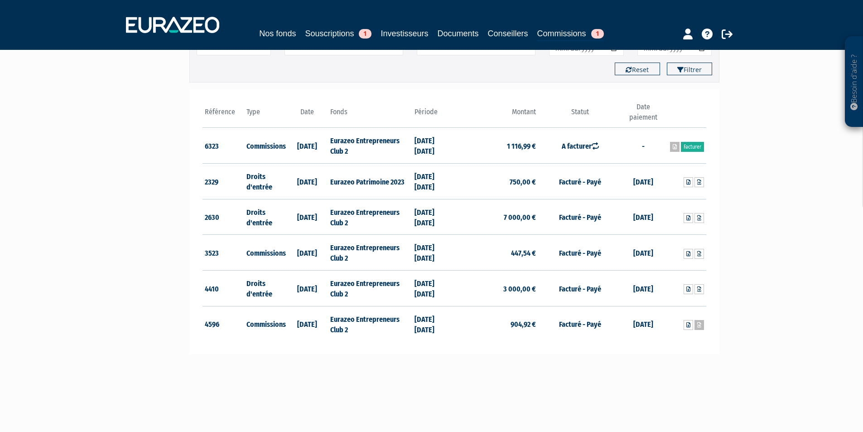 The image size is (863, 432). Describe the element at coordinates (643, 115) in the screenshot. I see `th: Date paiement` at that location.